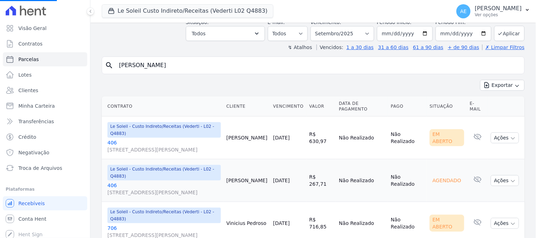 This screenshot has height=238, width=536. What do you see at coordinates (45, 204) in the screenshot?
I see `a: Recebíveis` at bounding box center [45, 204].